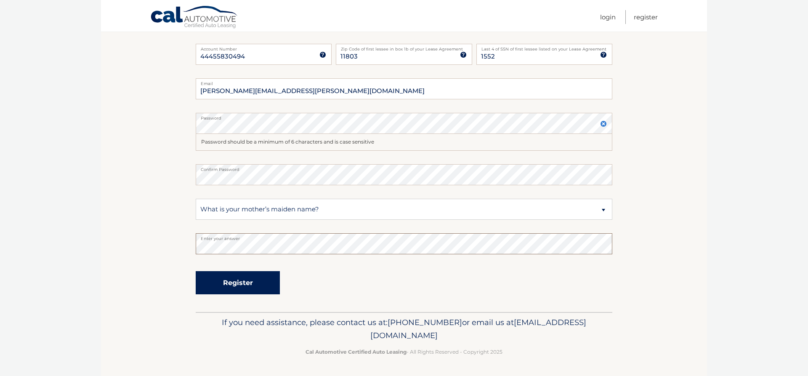  Describe the element at coordinates (544, 47) in the screenshot. I see `label: Last 4 of SSN of first lessee listed on your Lease Agreement` at that location.